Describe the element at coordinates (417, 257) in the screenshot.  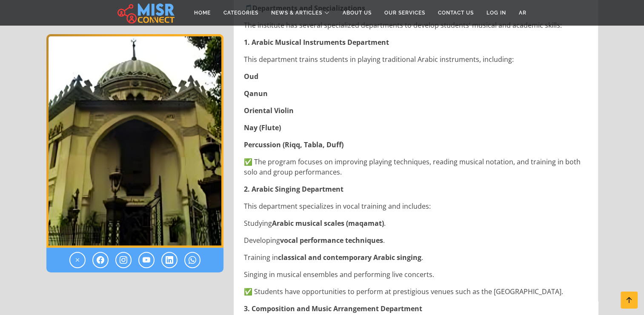
I see `p: Training in .` at that location.